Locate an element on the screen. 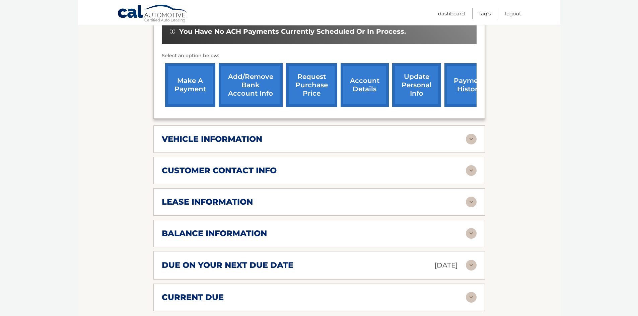  a: account details is located at coordinates (365, 85).